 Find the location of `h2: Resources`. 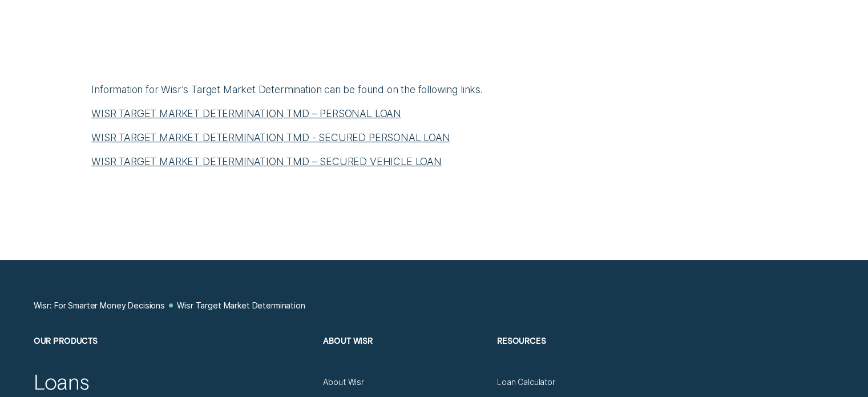

h2: Resources is located at coordinates (578, 356).